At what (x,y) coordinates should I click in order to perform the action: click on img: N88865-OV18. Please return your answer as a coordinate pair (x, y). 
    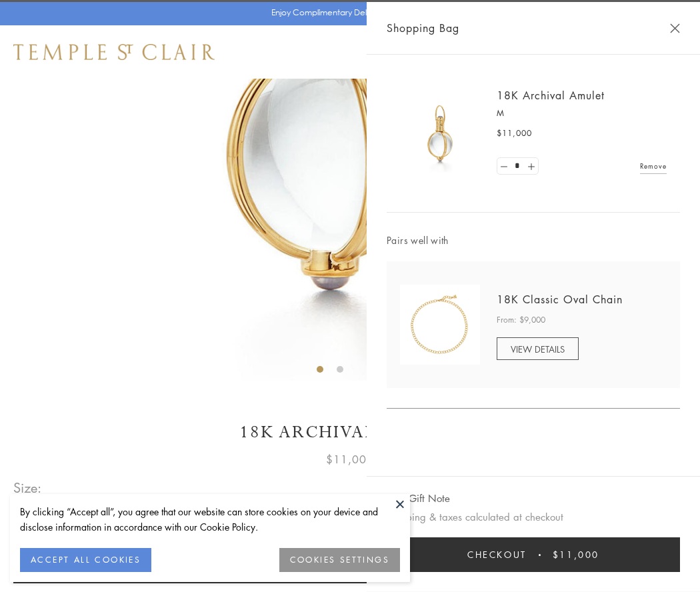
    Looking at the image, I should click on (440, 325).